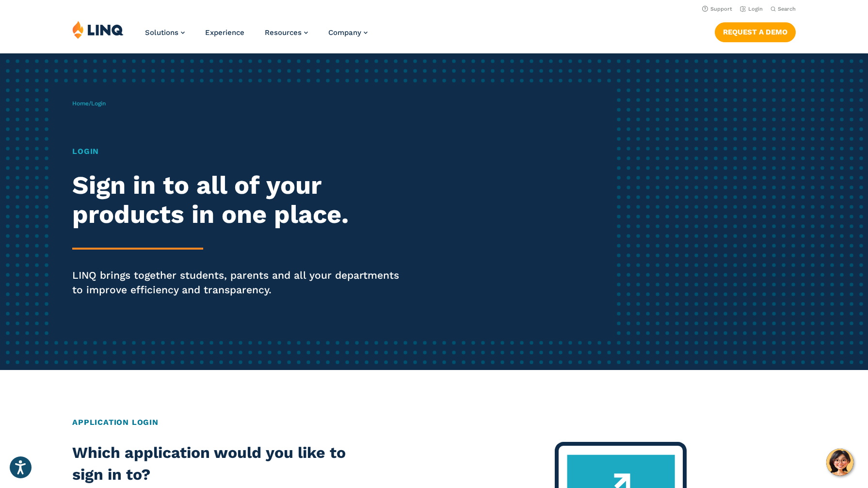 The image size is (868, 488). What do you see at coordinates (840, 462) in the screenshot?
I see `button: Hello, have a question? Let’s chat.` at bounding box center [840, 462].